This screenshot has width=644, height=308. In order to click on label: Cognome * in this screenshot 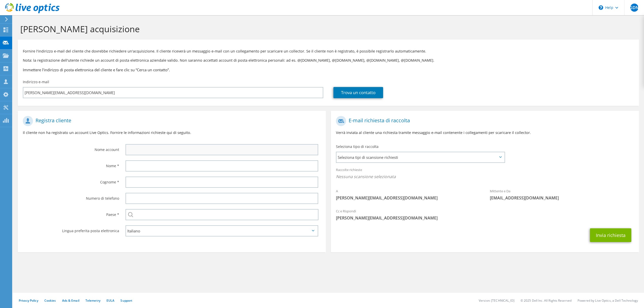, I will do `click(71, 181)`.